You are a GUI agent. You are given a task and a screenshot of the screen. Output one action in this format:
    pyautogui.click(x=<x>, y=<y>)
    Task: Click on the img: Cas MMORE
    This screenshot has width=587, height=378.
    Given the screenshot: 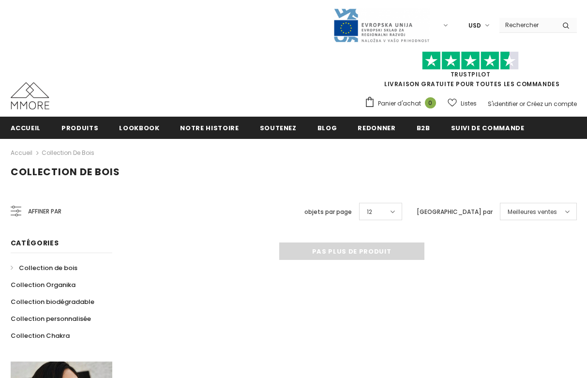 What is the action you would take?
    pyautogui.click(x=30, y=96)
    